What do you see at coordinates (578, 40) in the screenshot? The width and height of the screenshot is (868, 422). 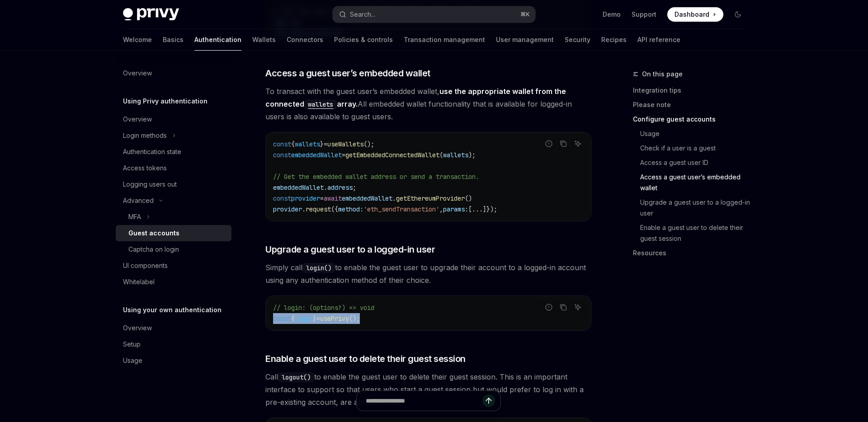 I see `a: Security` at bounding box center [578, 40].